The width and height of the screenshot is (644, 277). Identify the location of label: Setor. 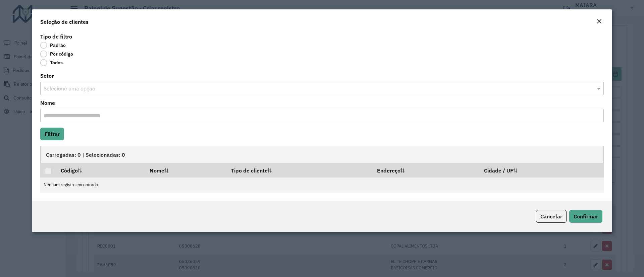
(47, 76).